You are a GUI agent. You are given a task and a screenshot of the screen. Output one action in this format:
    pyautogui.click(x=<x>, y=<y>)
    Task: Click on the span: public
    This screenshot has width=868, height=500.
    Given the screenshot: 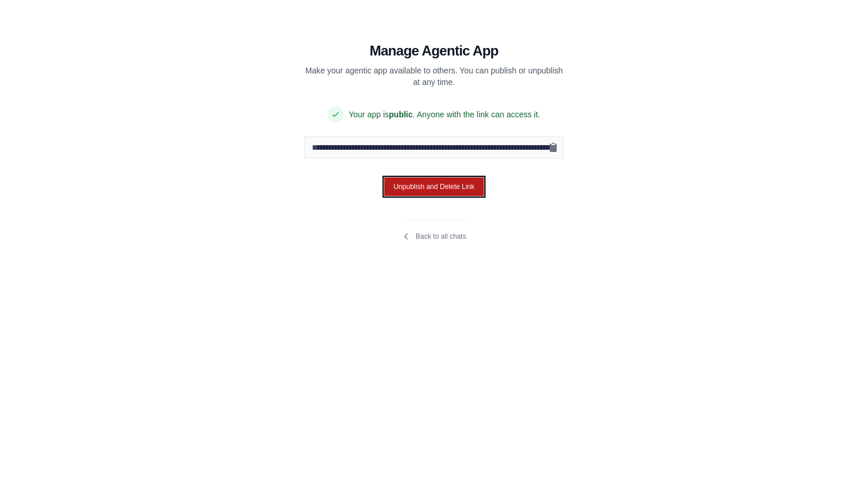 What is the action you would take?
    pyautogui.click(x=400, y=114)
    